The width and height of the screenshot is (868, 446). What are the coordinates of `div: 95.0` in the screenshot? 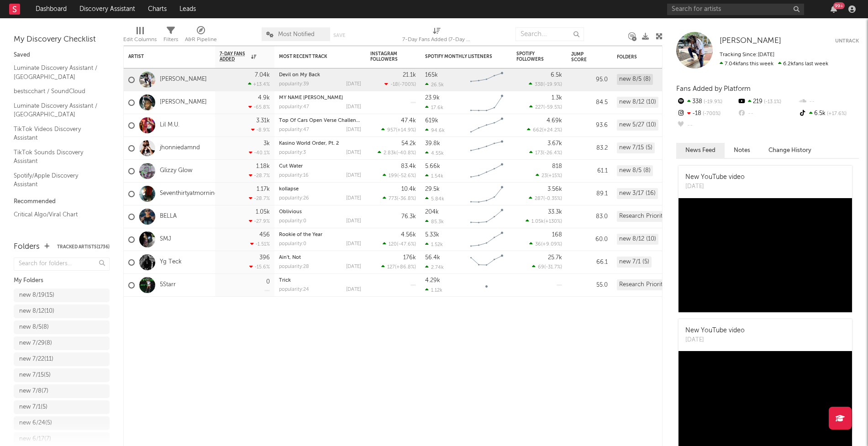 It's located at (589, 80).